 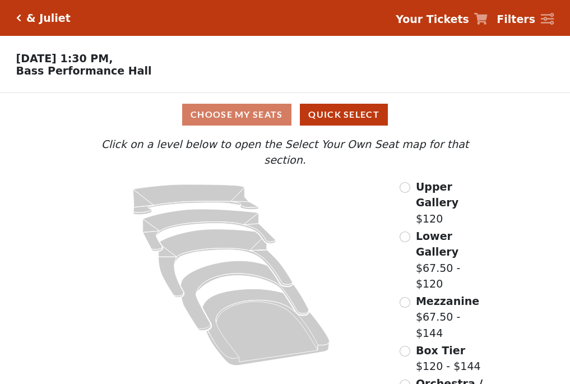 I want to click on label: $67.50 - $144, so click(x=453, y=317).